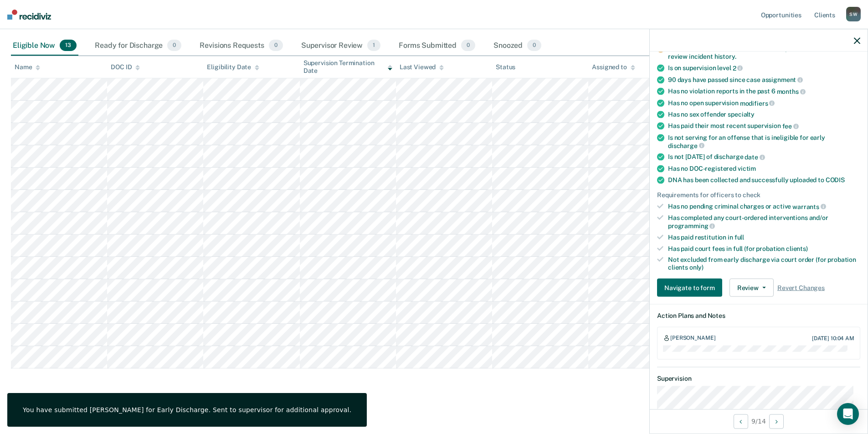 Image resolution: width=868 pixels, height=434 pixels. I want to click on span: discharge, so click(686, 145).